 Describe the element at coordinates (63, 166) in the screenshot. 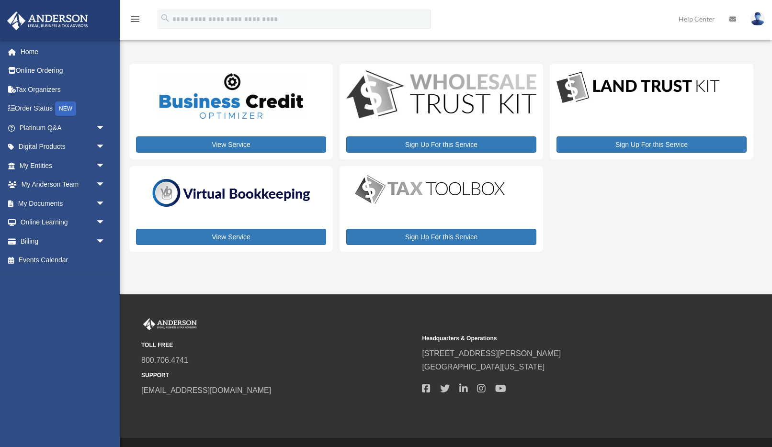

I see `a: My Entitiesarrow_drop_down` at that location.